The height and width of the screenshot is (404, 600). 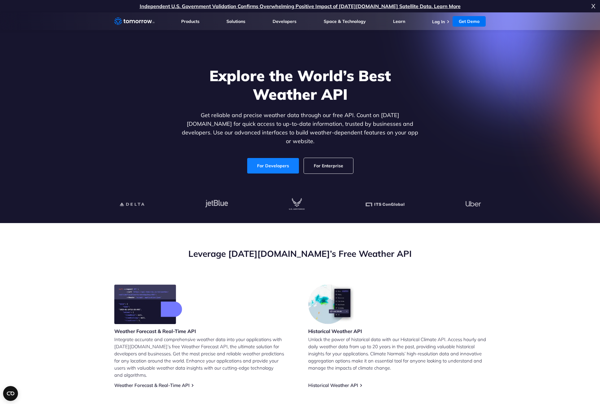 I want to click on a: Products, so click(x=190, y=21).